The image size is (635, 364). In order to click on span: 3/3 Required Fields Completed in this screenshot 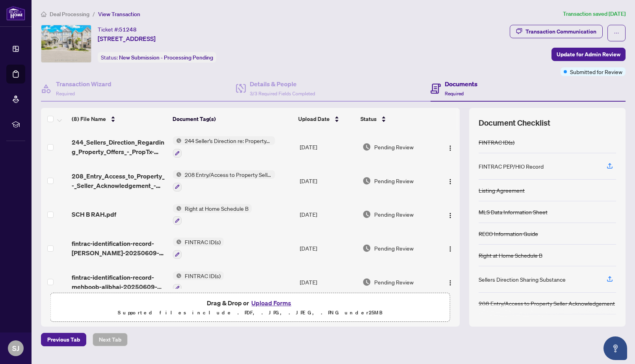, I will do `click(283, 93)`.